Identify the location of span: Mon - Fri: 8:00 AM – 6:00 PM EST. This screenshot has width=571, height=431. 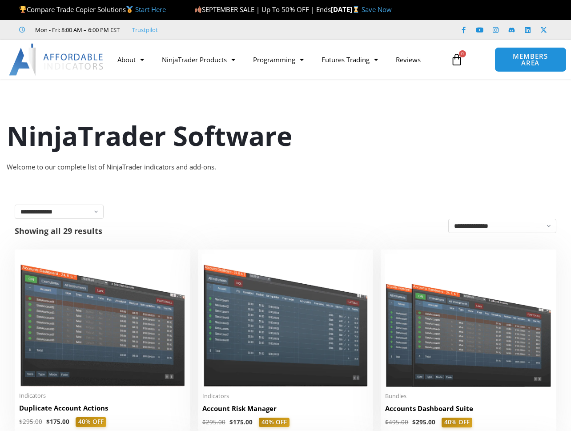
(76, 30).